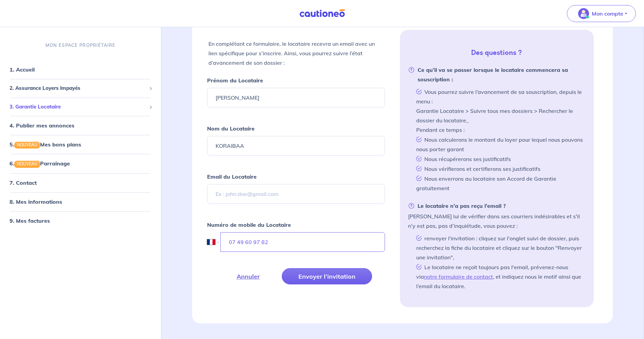 The width and height of the screenshot is (644, 339). Describe the element at coordinates (499, 276) in the screenshot. I see `li: Le locataire ne reçoit toujours pas l'email, prévenez-nous via , et indiquez nous le motif ainsi ...` at that location.